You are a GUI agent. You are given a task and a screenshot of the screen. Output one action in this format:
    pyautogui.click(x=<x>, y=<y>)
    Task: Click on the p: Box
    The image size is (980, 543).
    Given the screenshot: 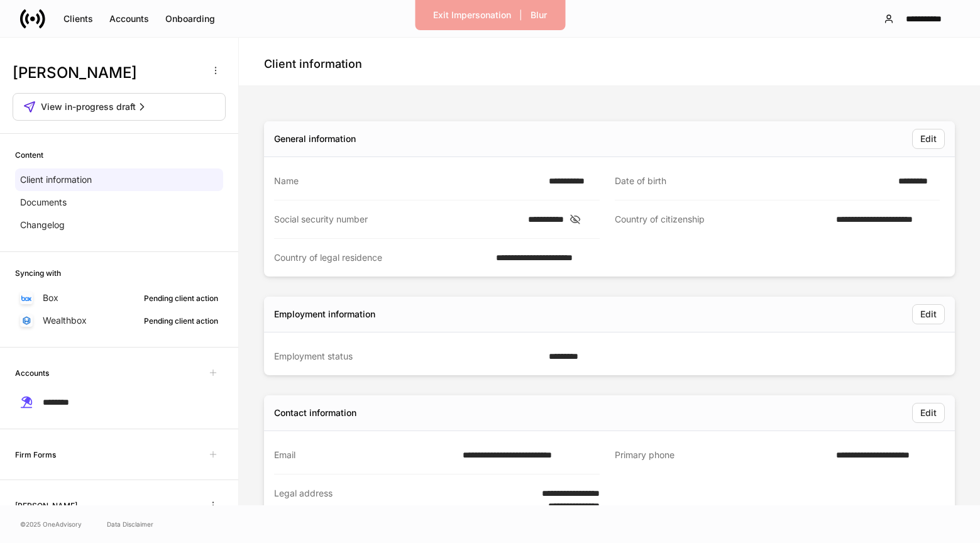 What is the action you would take?
    pyautogui.click(x=50, y=298)
    